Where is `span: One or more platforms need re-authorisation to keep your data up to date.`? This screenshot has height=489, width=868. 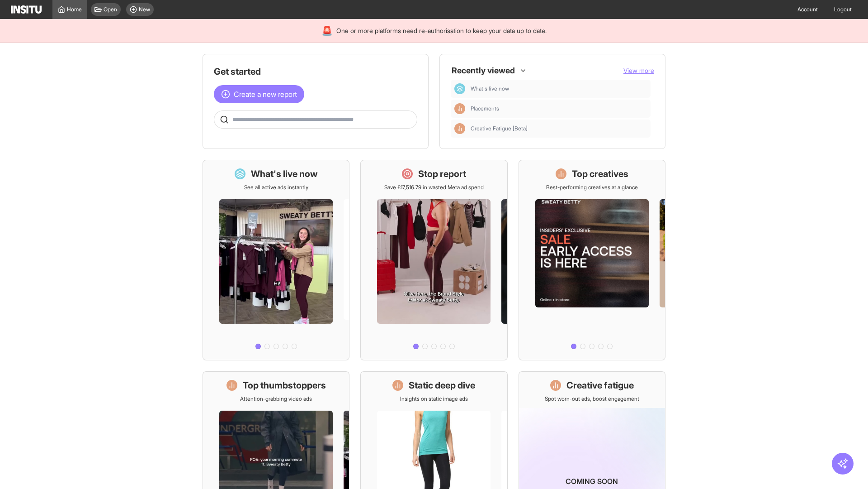 span: One or more platforms need re-authorisation to keep your data up to date. is located at coordinates (441, 31).